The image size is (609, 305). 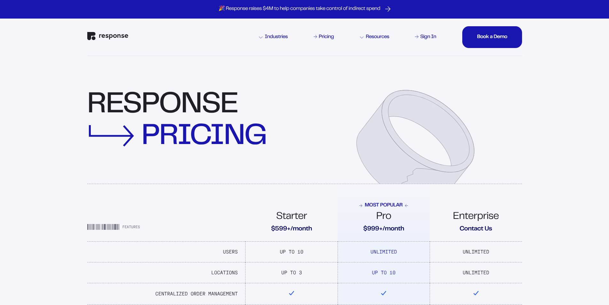 I want to click on span: Contact Us, so click(x=476, y=229).